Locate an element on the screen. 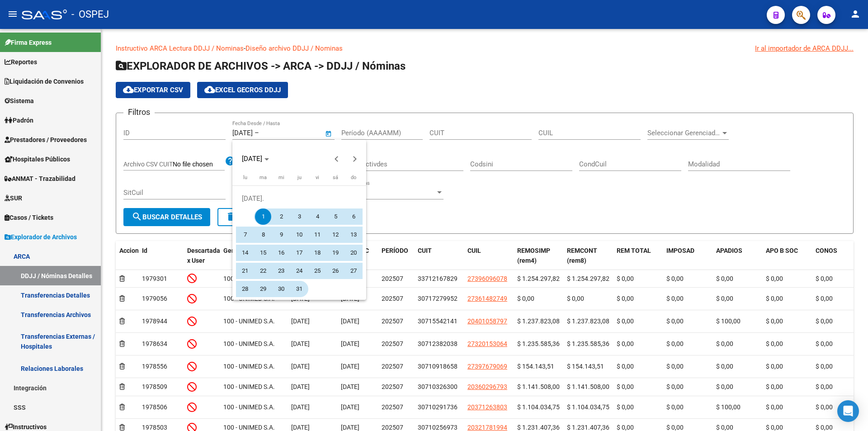  span: 12 is located at coordinates (336, 235).